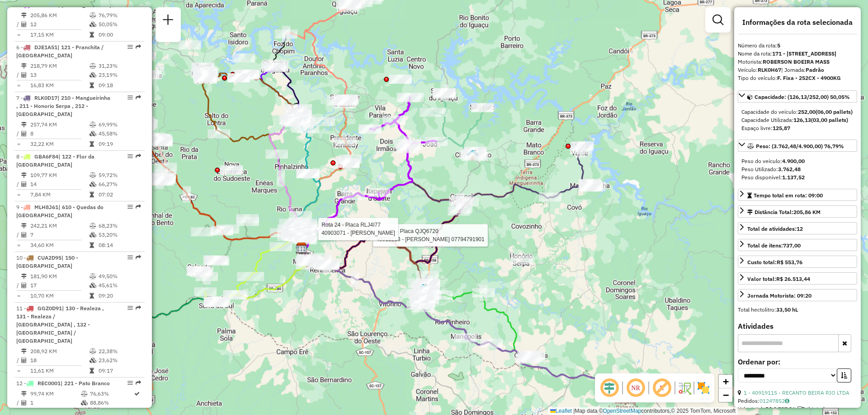 Image resolution: width=868 pixels, height=415 pixels. Describe the element at coordinates (797, 362) in the screenshot. I see `label: Ordenar por:` at that location.